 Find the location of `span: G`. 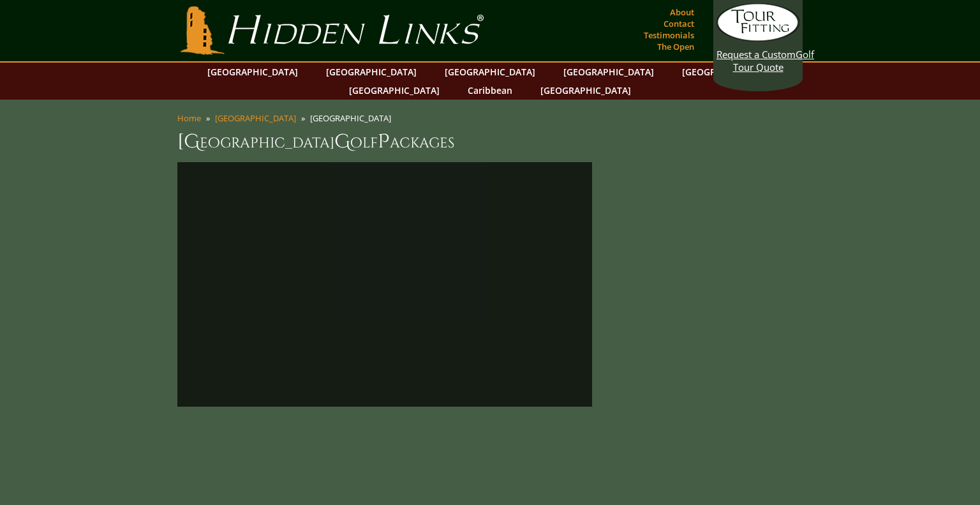

span: G is located at coordinates (342, 141).